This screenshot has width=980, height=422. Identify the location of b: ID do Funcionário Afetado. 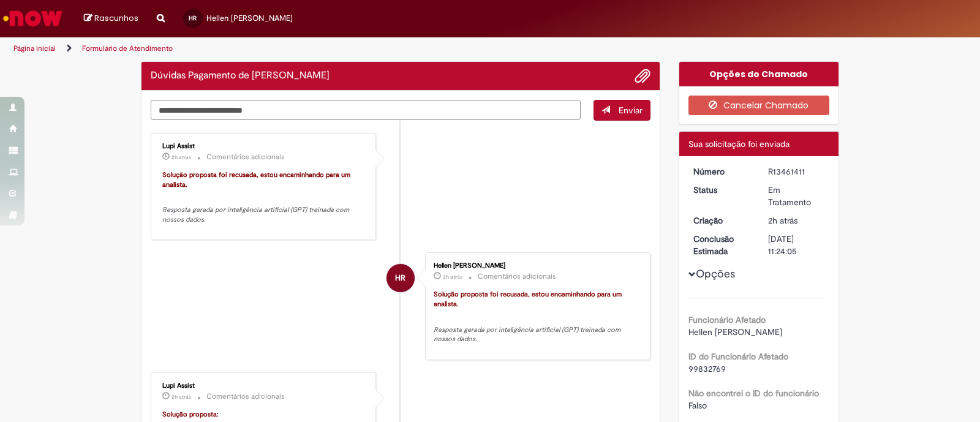
(738, 356).